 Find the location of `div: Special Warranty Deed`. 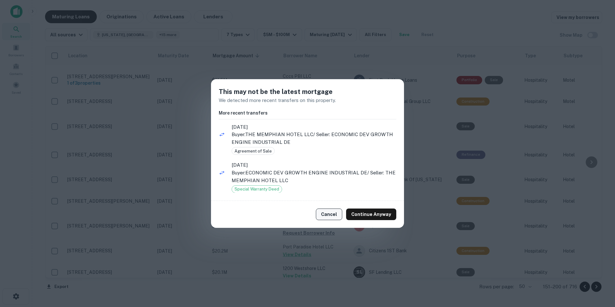

div: Special Warranty Deed is located at coordinates (257, 189).